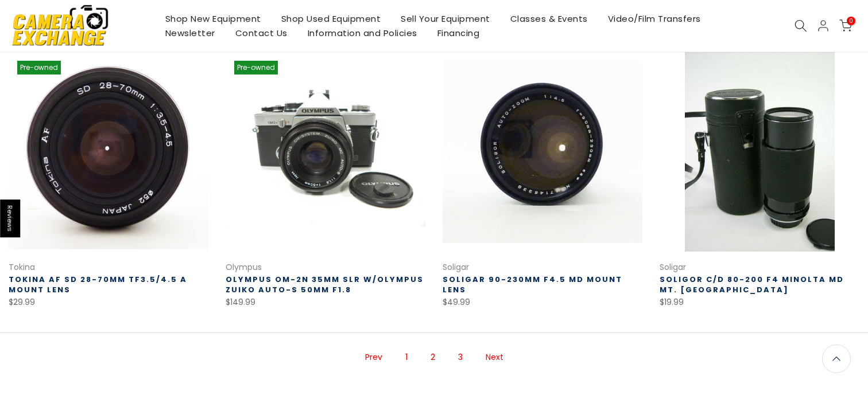 The image size is (868, 396). Describe the element at coordinates (261, 32) in the screenshot. I see `a: Contact Us` at that location.